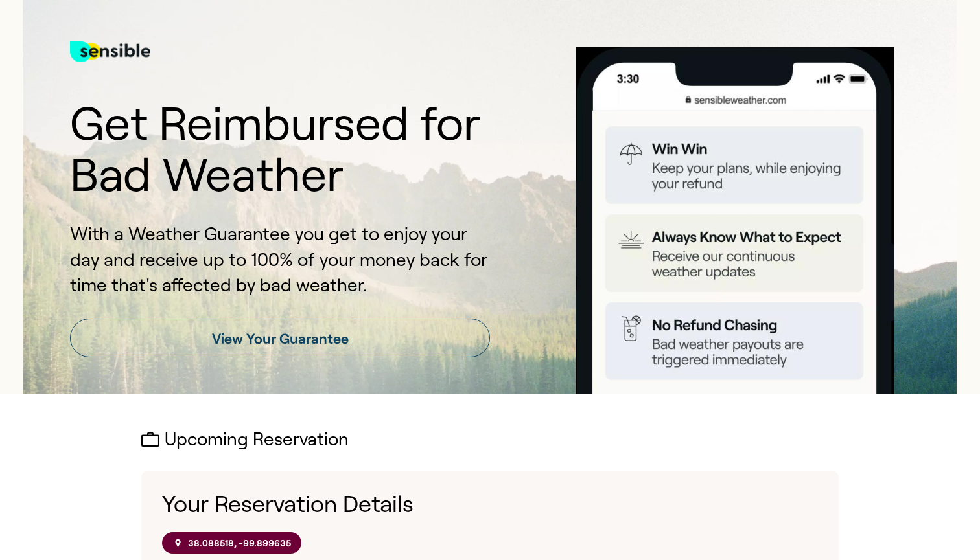  Describe the element at coordinates (734, 220) in the screenshot. I see `img: Product box` at that location.